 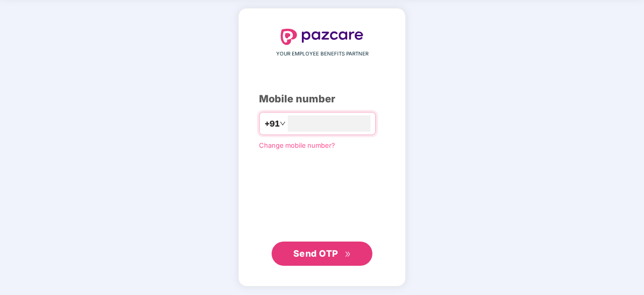 What do you see at coordinates (283, 124) in the screenshot?
I see `span: down` at bounding box center [283, 124].